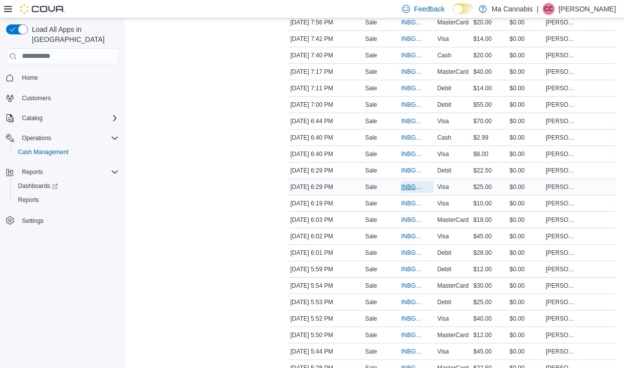  Describe the element at coordinates (417, 335) in the screenshot. I see `button: INBGCP-114122` at that location.